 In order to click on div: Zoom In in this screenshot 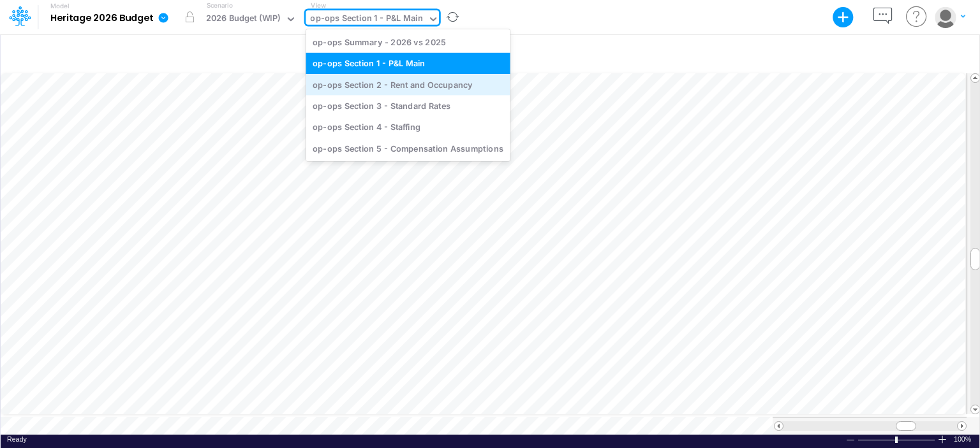, I will do `click(942, 439)`.